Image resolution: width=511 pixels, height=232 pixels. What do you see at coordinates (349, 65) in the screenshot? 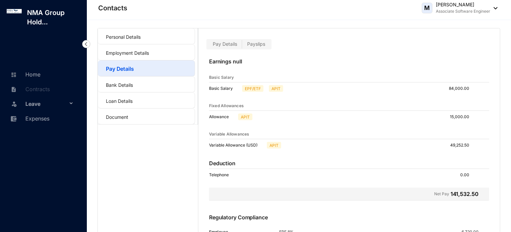
I see `p: Earnings null` at bounding box center [349, 65].